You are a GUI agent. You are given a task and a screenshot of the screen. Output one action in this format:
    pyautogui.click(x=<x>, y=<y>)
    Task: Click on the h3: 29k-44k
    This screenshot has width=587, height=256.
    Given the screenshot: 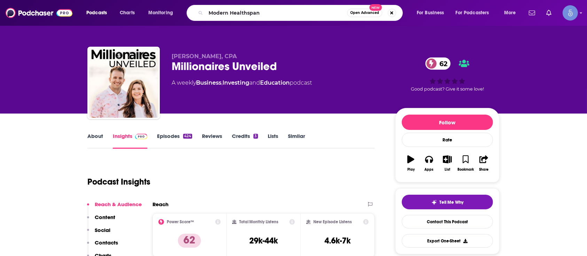 What is the action you would take?
    pyautogui.click(x=264, y=241)
    